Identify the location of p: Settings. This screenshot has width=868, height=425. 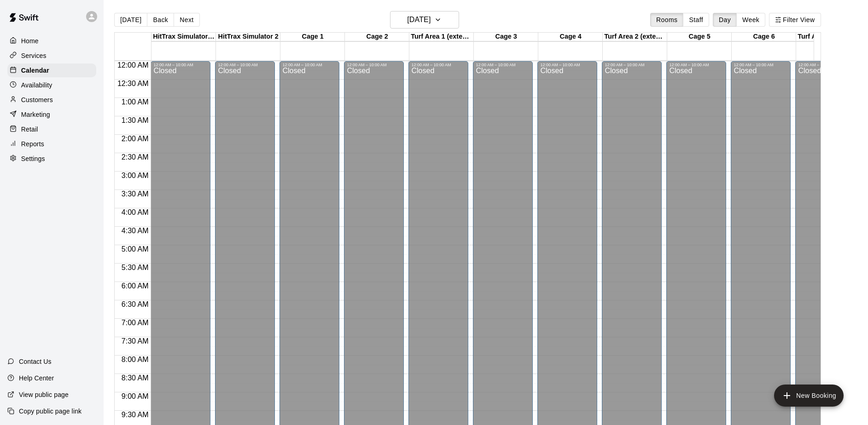
(33, 159).